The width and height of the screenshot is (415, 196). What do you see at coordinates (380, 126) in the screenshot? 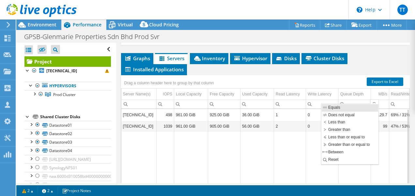
I see `td: Column MB/s, Value 99` at bounding box center [380, 126].